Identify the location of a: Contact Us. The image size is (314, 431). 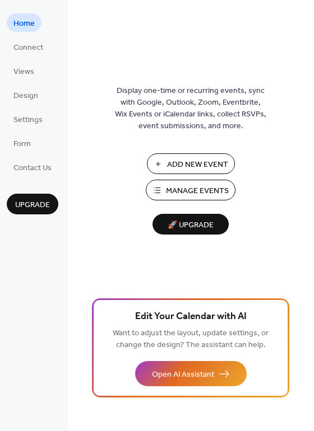
(32, 167).